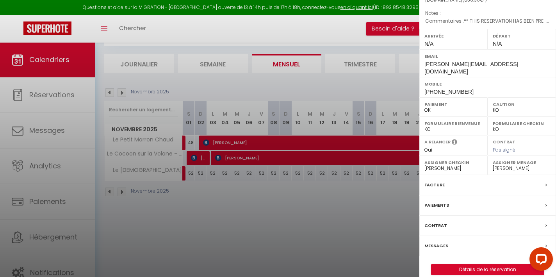 The image size is (556, 277). What do you see at coordinates (453, 104) in the screenshot?
I see `label: Paiement` at bounding box center [453, 104].